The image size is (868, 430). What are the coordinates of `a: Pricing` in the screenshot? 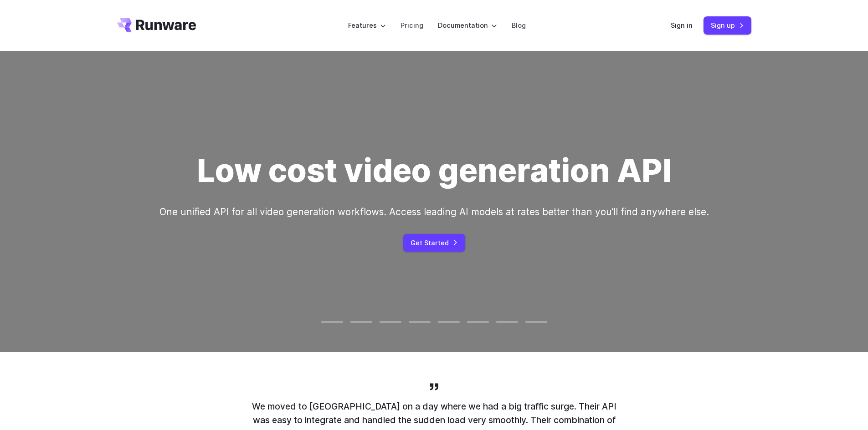 It's located at (412, 25).